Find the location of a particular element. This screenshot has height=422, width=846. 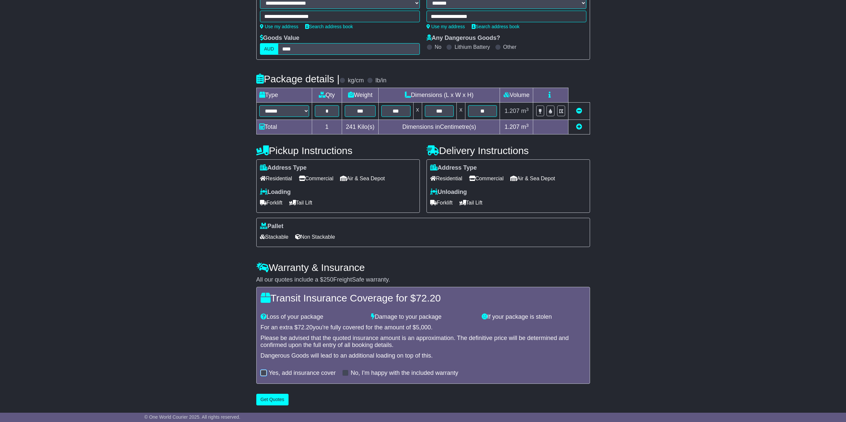

label: No is located at coordinates (438, 47).